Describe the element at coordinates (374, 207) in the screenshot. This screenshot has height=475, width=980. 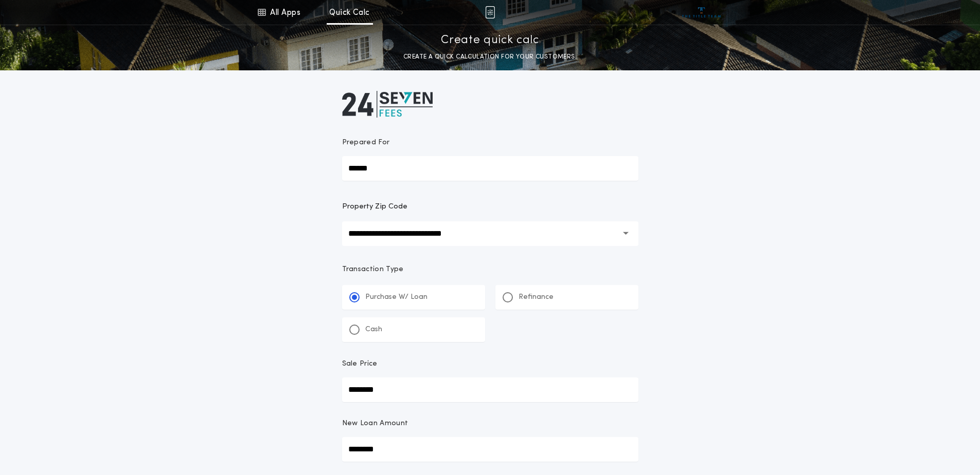
I see `label: Property Zip Code` at that location.